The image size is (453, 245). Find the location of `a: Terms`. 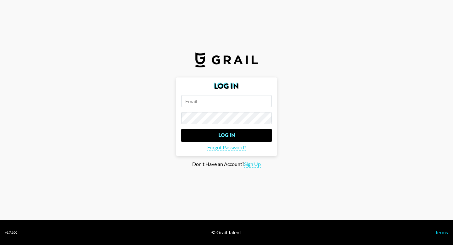

a: Terms is located at coordinates (442, 232).